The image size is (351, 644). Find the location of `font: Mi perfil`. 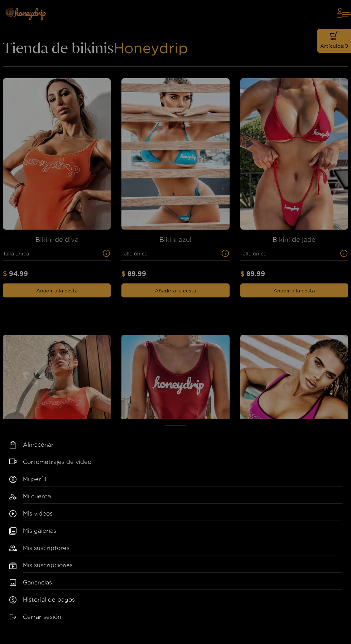

font: Mi perfil is located at coordinates (34, 479).